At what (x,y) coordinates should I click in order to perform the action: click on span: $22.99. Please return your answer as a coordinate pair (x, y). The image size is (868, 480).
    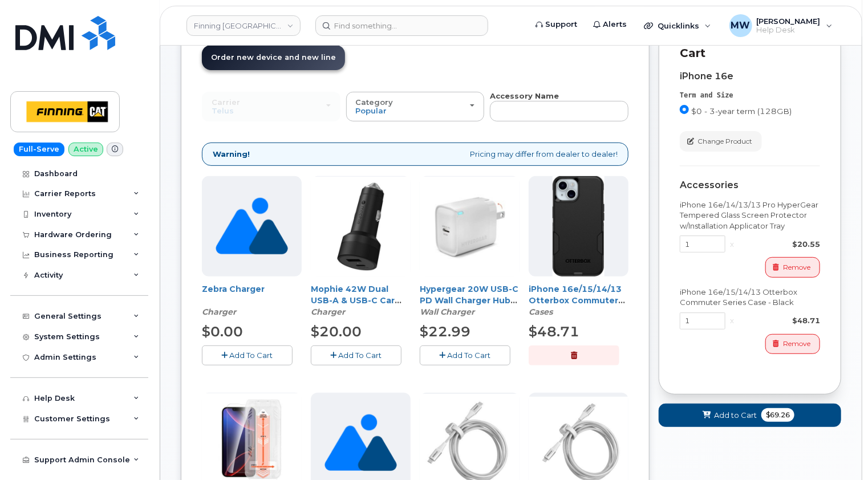
    Looking at the image, I should click on (445, 331).